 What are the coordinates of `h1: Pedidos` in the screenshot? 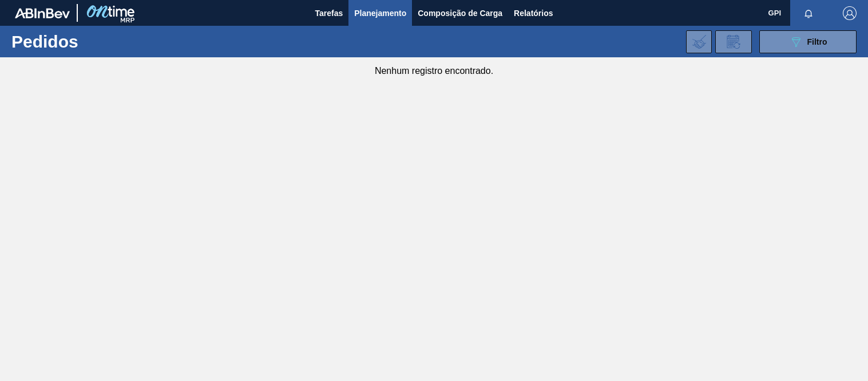 It's located at (93, 41).